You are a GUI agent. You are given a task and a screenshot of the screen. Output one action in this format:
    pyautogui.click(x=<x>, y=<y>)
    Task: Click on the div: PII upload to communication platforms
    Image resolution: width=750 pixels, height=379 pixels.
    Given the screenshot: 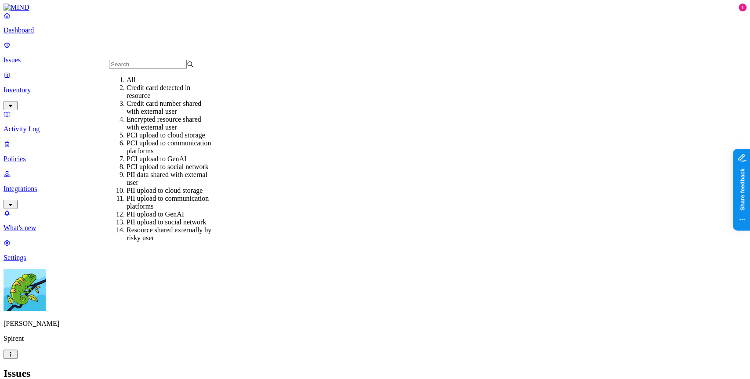 What is the action you would take?
    pyautogui.click(x=169, y=202)
    